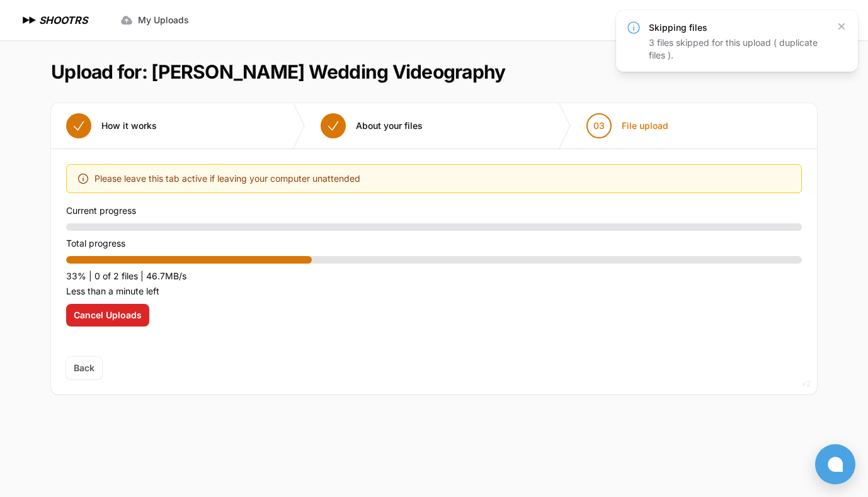 The height and width of the screenshot is (497, 868). What do you see at coordinates (599, 126) in the screenshot?
I see `span: 03` at bounding box center [599, 126].